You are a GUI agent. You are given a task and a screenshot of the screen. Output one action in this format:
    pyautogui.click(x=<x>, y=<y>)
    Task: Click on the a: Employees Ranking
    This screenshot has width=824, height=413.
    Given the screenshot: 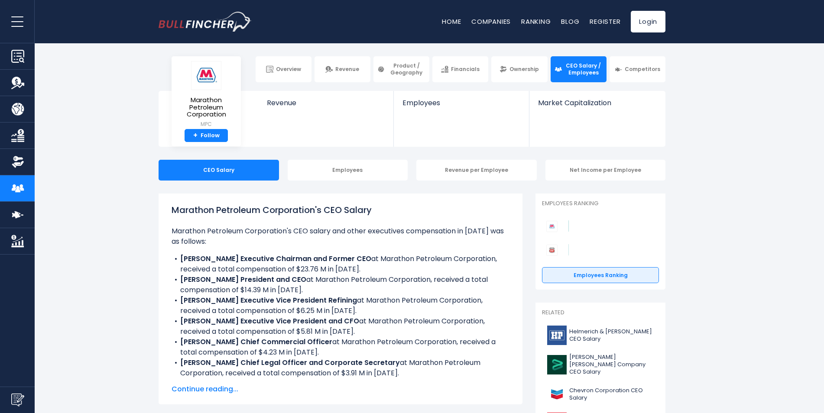 What is the action you would take?
    pyautogui.click(x=601, y=276)
    